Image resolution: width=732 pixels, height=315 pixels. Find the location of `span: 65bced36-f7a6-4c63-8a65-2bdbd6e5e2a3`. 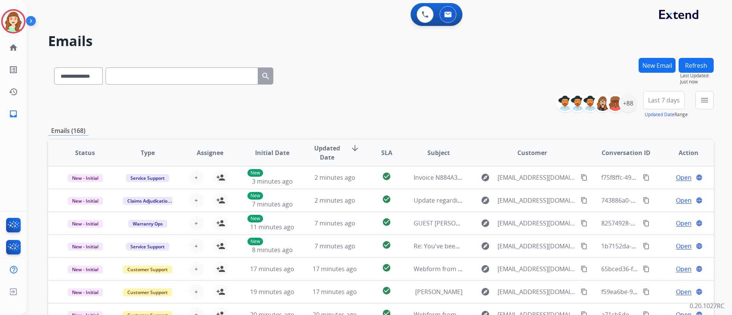

span: 65bced36-f7a6-4c63-8a65-2bdbd6e5e2a3 is located at coordinates (660, 269).